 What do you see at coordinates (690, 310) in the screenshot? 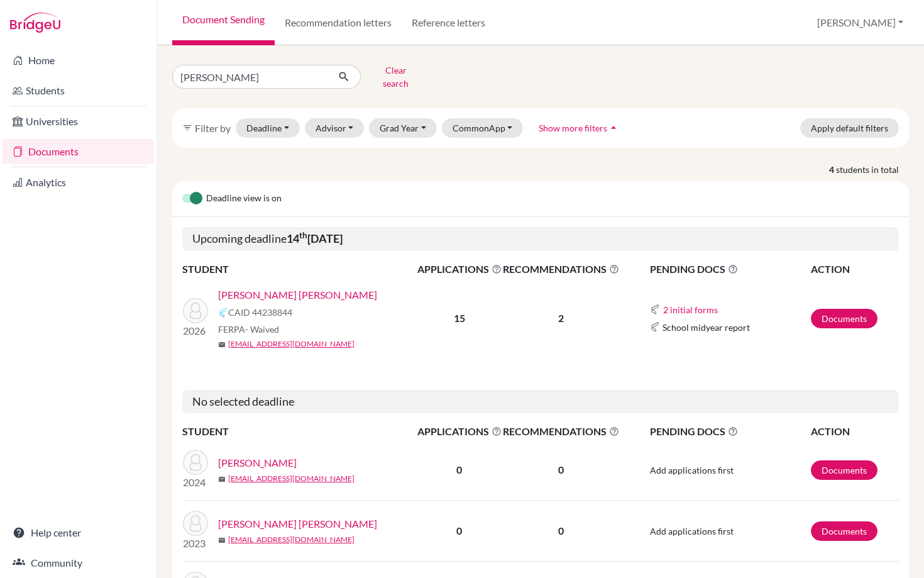
I see `button: 2 initial forms` at bounding box center [690, 310].